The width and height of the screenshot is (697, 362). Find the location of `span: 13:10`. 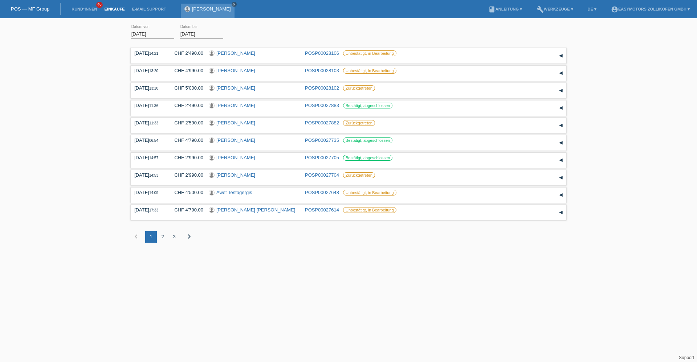

span: 13:10 is located at coordinates (154, 88).